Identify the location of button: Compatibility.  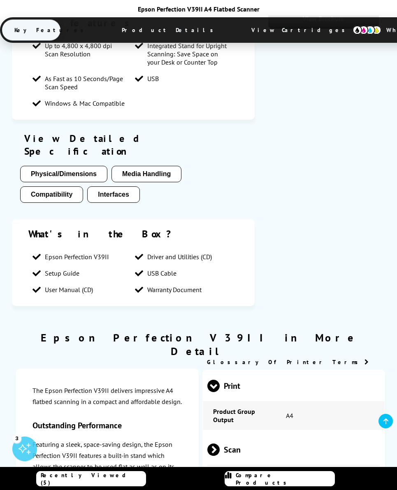
(51, 195).